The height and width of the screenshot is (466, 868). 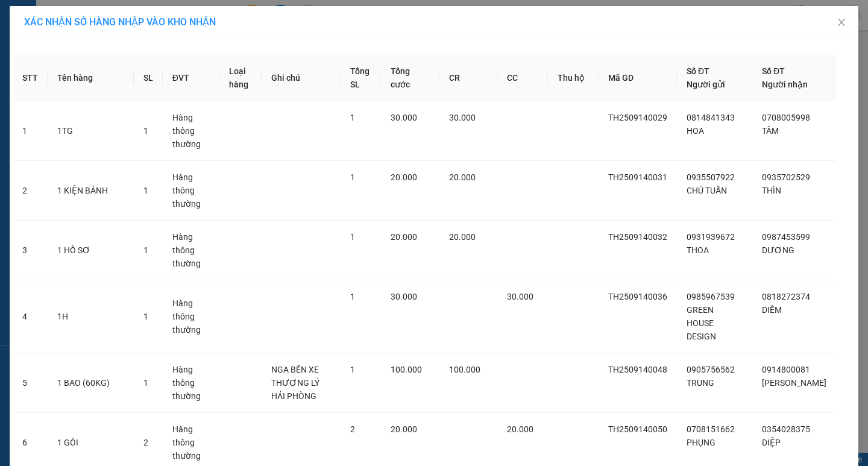 I want to click on span: HOA, so click(x=695, y=131).